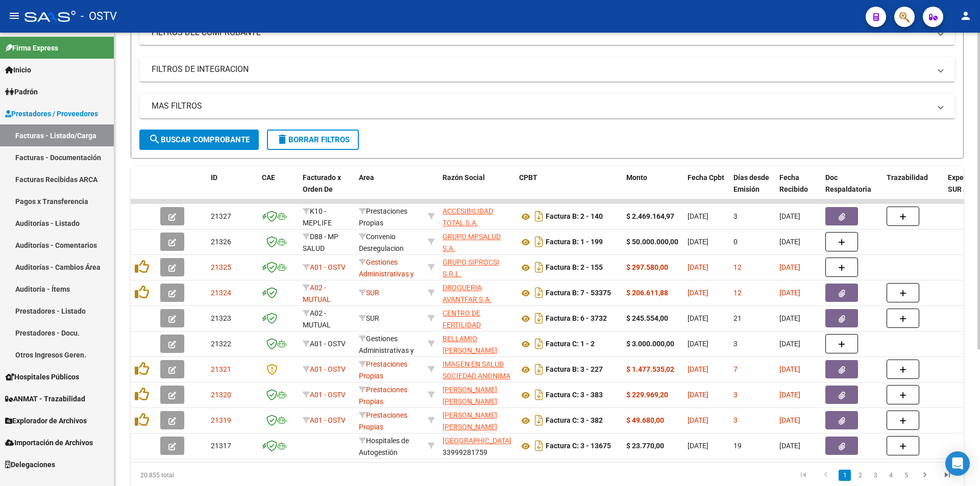  Describe the element at coordinates (925, 476) in the screenshot. I see `a: go to next page` at that location.